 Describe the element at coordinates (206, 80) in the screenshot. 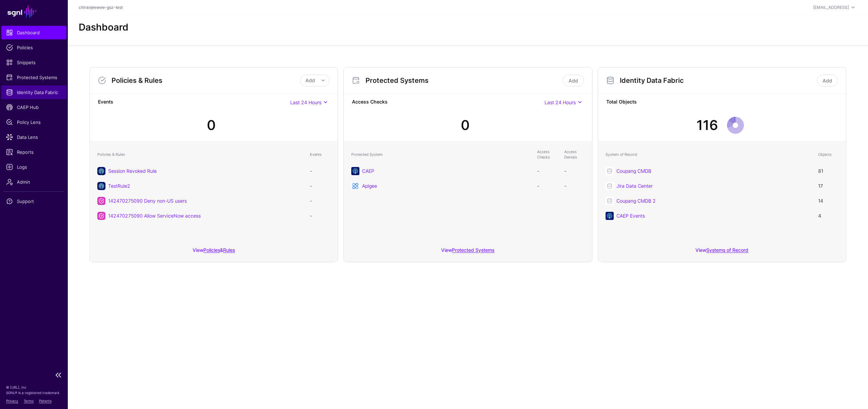

I see `h3: Policies & Rules` at that location.